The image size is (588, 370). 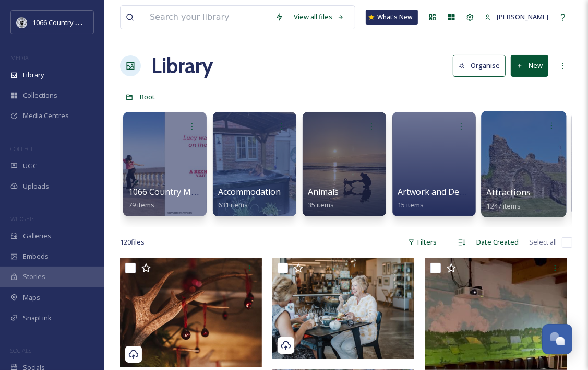 I want to click on img: logo_footerstamp.png, so click(x=22, y=22).